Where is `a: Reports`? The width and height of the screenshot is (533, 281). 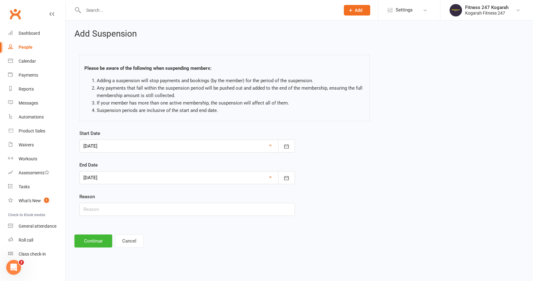
a: Reports is located at coordinates (37, 89).